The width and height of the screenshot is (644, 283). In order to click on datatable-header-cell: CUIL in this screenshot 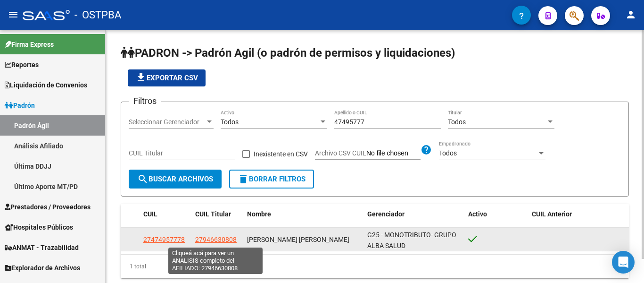, I will do `click(165, 214)`.